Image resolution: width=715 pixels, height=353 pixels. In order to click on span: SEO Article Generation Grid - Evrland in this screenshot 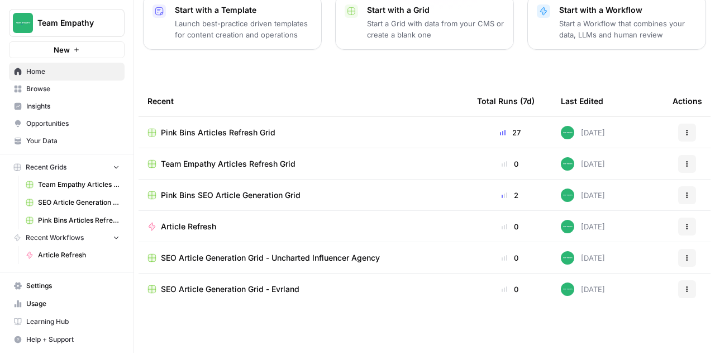, I will do `click(230, 289)`.